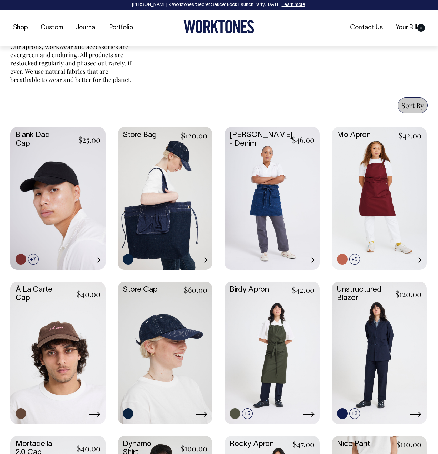  Describe the element at coordinates (86, 28) in the screenshot. I see `a: Journal` at that location.